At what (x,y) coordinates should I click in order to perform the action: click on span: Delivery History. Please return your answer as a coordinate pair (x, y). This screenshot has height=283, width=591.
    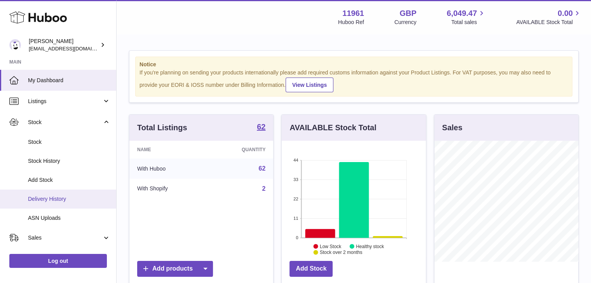
    Looking at the image, I should click on (69, 199).